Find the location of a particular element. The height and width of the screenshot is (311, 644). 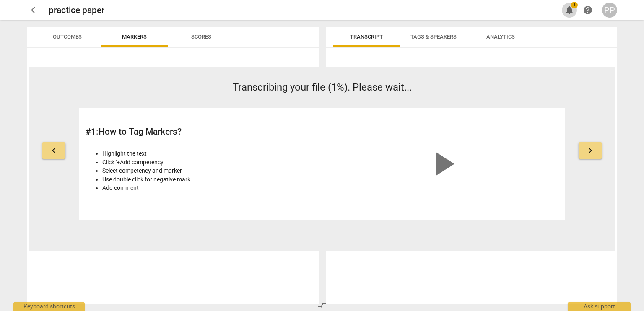

span: Transcribing your file (1%). Please wait... is located at coordinates (322, 87).